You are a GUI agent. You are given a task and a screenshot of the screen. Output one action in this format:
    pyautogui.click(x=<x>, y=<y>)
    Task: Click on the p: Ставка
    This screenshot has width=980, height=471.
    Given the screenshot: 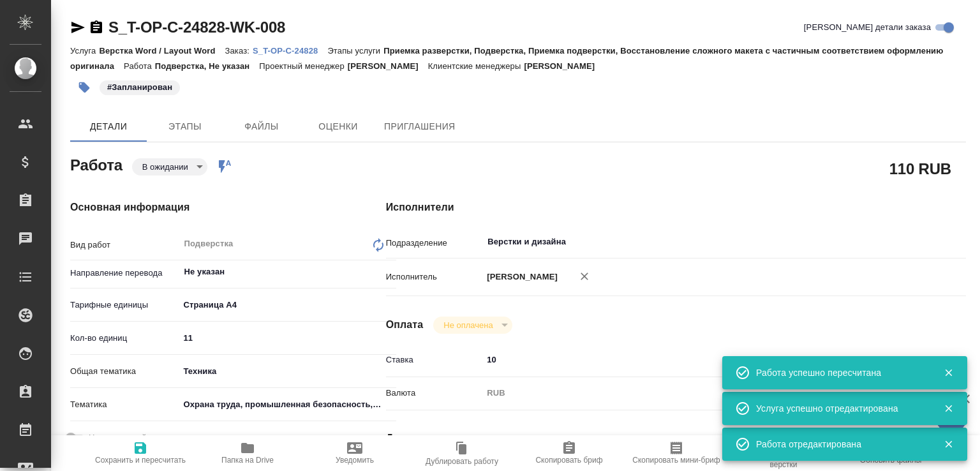 What is the action you would take?
    pyautogui.click(x=435, y=360)
    